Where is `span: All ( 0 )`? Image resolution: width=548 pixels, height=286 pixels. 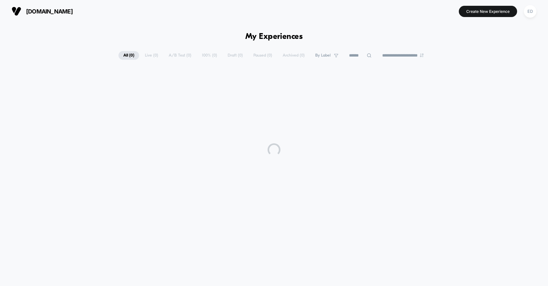 span: All ( 0 ) is located at coordinates (129, 55).